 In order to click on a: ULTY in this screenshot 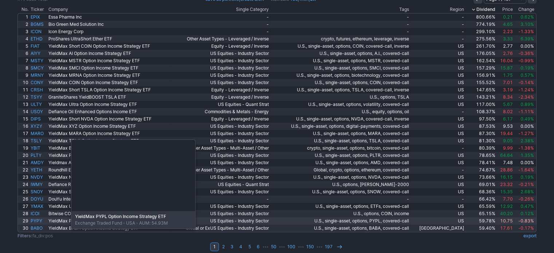, I will do `click(38, 105)`.